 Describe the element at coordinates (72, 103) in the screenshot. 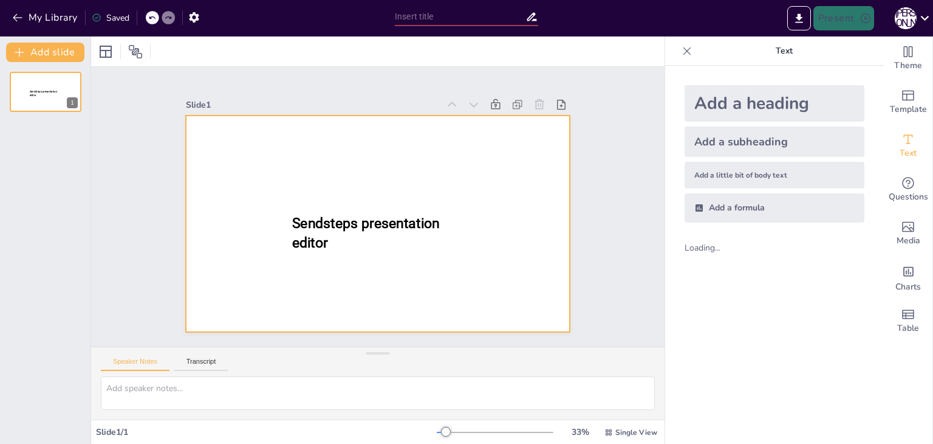

I see `div: 1` at that location.